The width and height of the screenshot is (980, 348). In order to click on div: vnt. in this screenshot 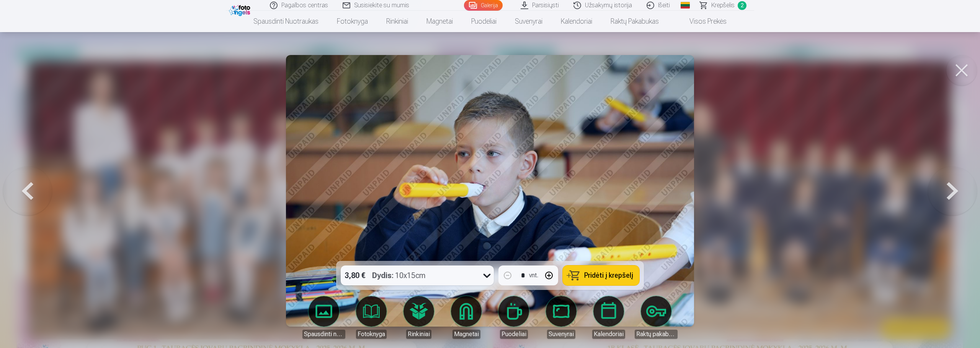, I will do `click(534, 276)`.